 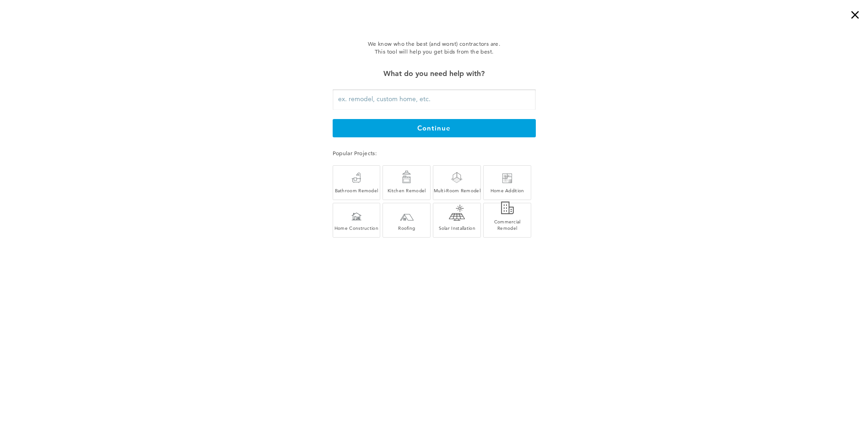 What do you see at coordinates (406, 190) in the screenshot?
I see `div: Kitchen Remodel` at bounding box center [406, 190].